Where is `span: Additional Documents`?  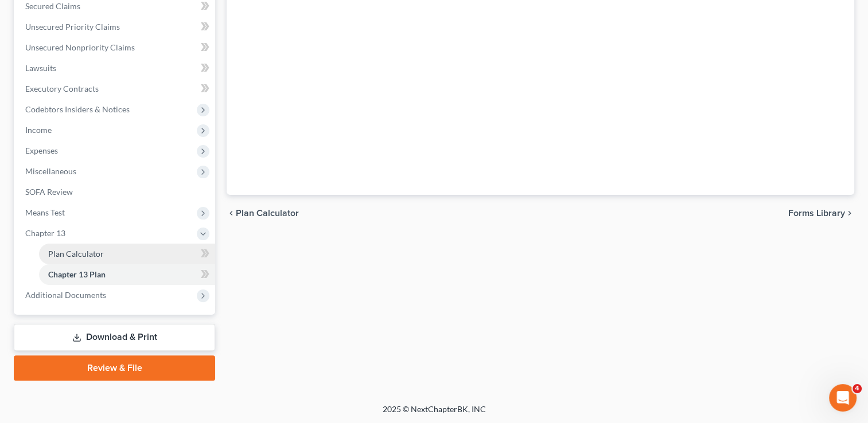
span: Additional Documents is located at coordinates (65, 295).